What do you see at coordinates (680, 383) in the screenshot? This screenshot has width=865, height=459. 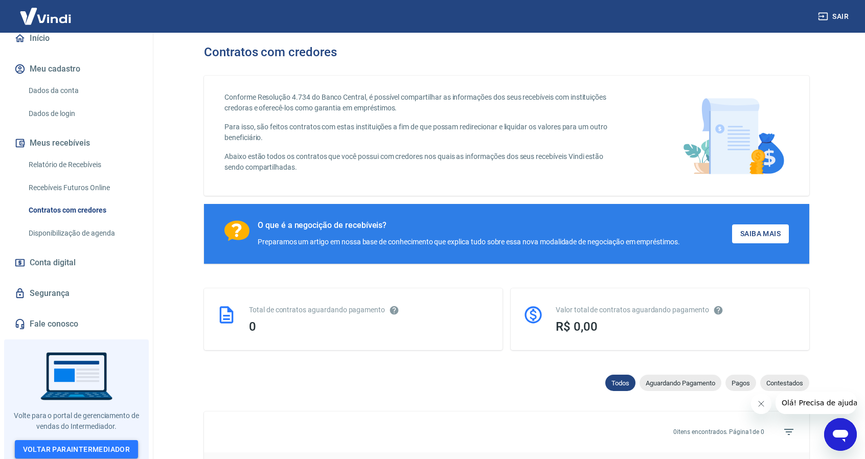 I see `span: Aguardando Pagamento` at bounding box center [680, 383].